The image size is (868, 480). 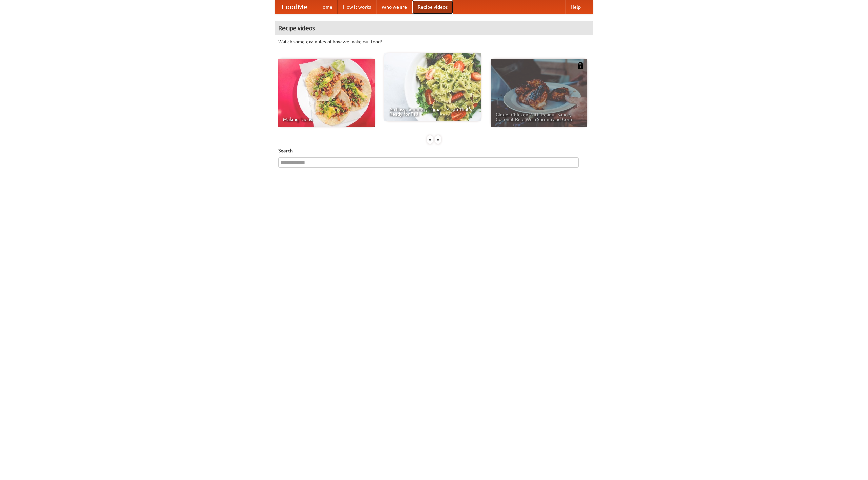 What do you see at coordinates (294, 7) in the screenshot?
I see `a: FoodMe` at bounding box center [294, 7].